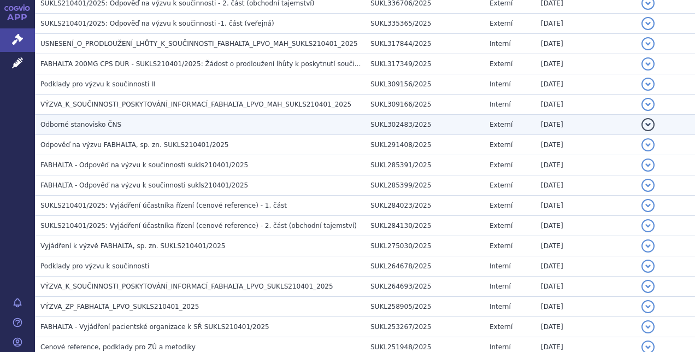  I want to click on span: SUKLS210401/2025: Odpověď na výzvu k součinnosti -1. část (veřejná), so click(157, 23).